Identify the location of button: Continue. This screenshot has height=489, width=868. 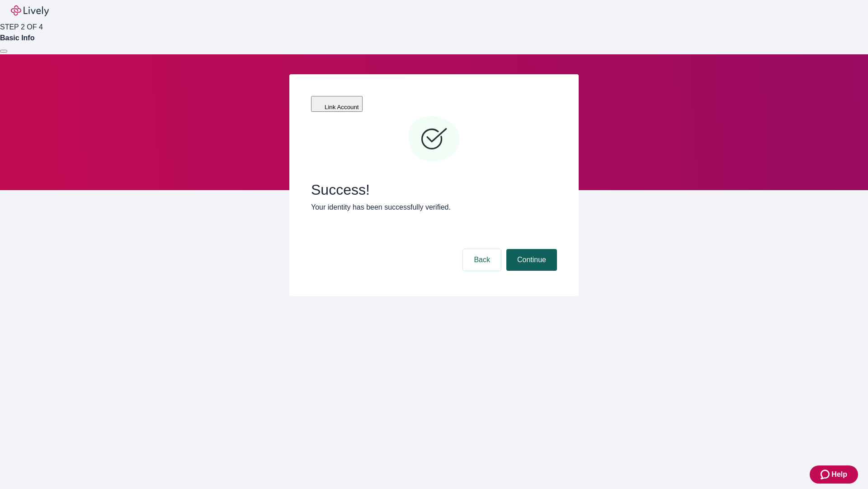
(531, 260).